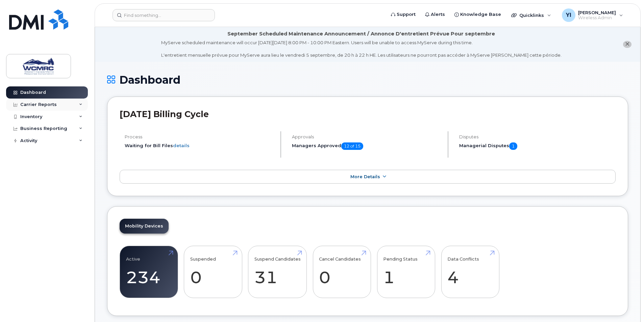 This screenshot has width=644, height=322. I want to click on button: close notification, so click(627, 44).